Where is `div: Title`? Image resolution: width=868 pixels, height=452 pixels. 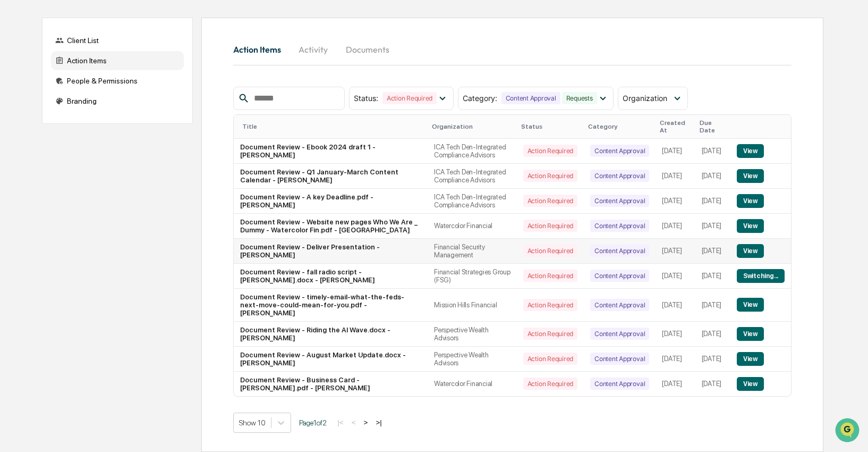 div: Title is located at coordinates (333, 126).